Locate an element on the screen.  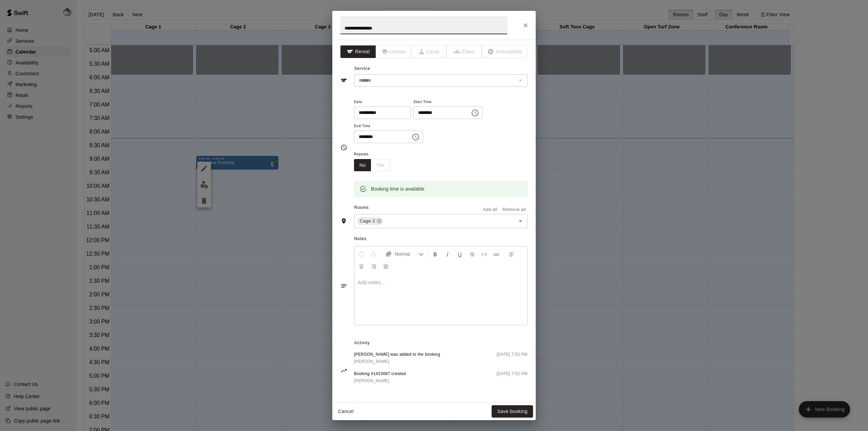
button: Choose time, selected time is 9:00 AM is located at coordinates (475, 113).